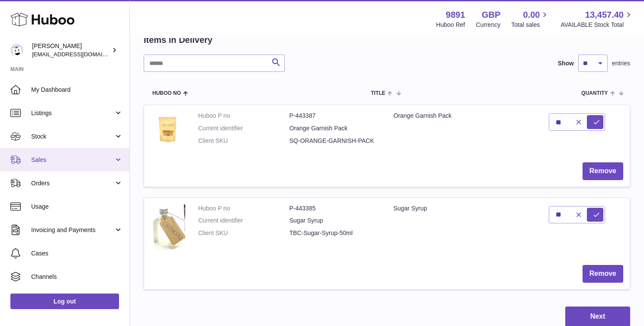  Describe the element at coordinates (597, 25) in the screenshot. I see `span: AVAILABLE Stock Total` at that location.